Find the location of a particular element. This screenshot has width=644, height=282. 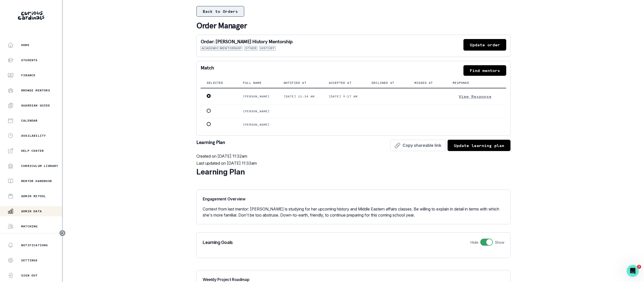

p: Sign Out is located at coordinates (29, 275).